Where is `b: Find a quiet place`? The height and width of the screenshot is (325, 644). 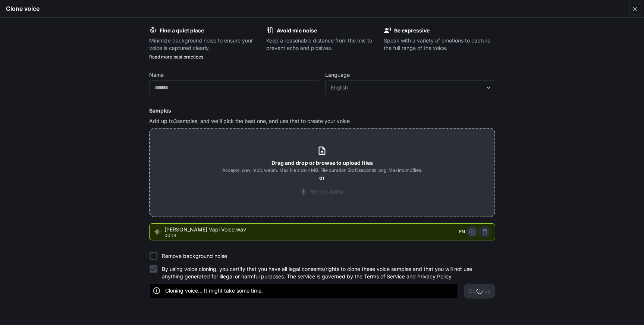 b: Find a quiet place is located at coordinates (182, 30).